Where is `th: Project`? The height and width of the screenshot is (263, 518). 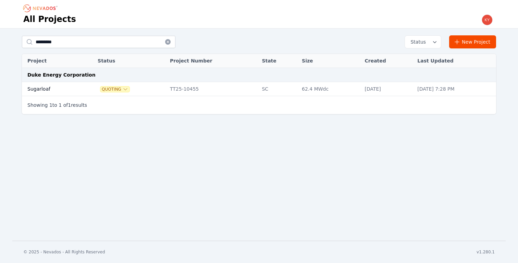 th: Project is located at coordinates (52, 61).